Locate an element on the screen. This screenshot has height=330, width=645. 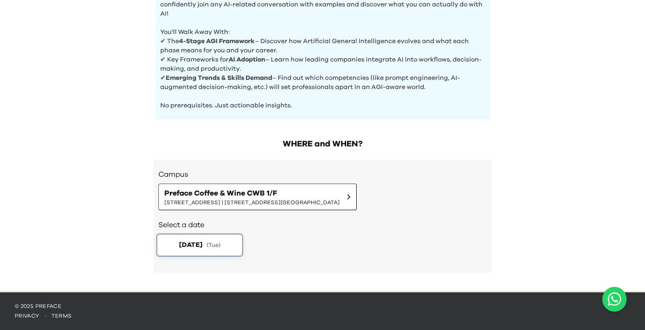
b: AI Adoption is located at coordinates (247, 60).